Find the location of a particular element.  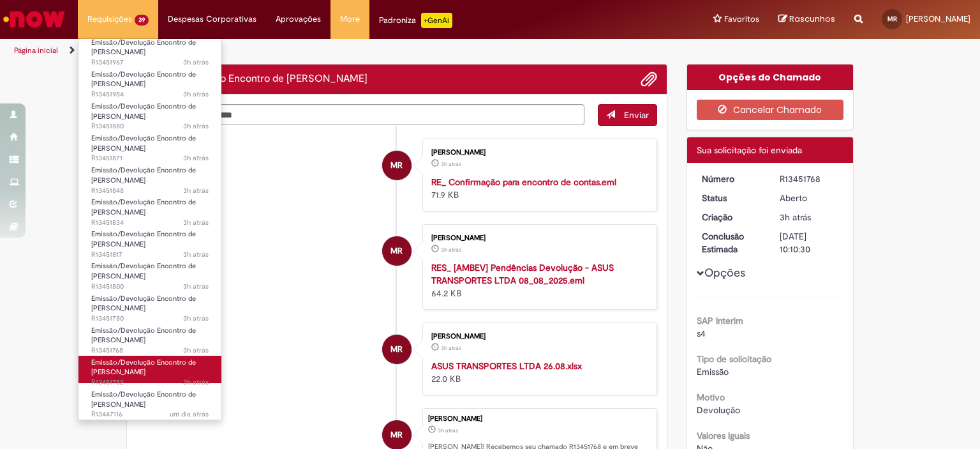

a: Página inicial is located at coordinates (36, 50).